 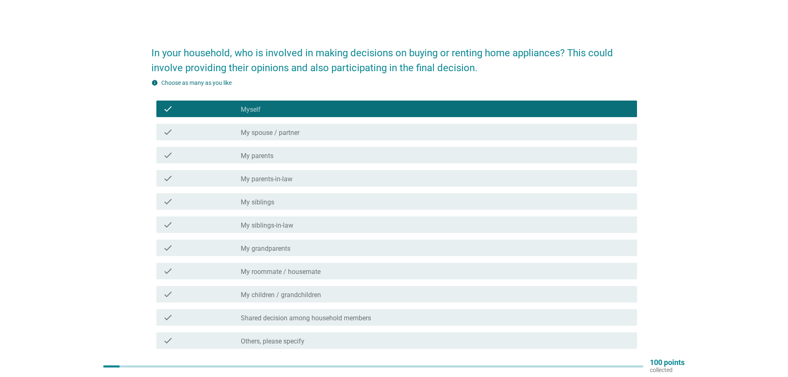 I want to click on label: Others, please specify, so click(x=273, y=341).